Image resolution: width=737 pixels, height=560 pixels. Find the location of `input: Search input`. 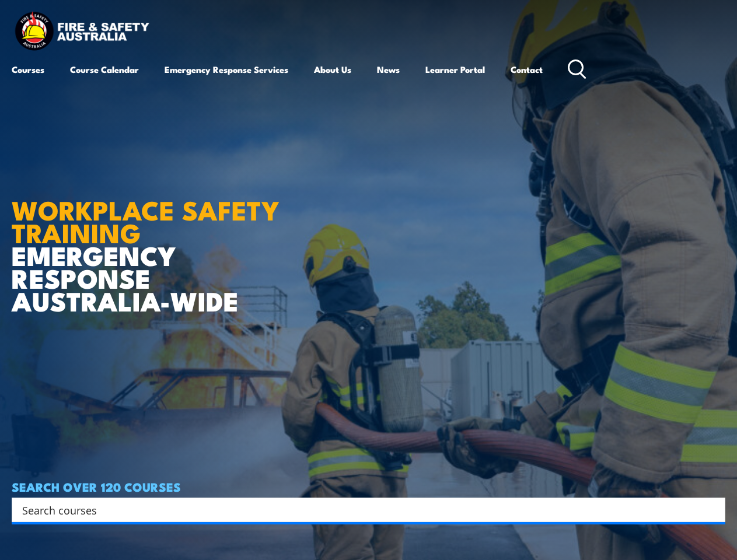

input: Search input is located at coordinates (361, 510).